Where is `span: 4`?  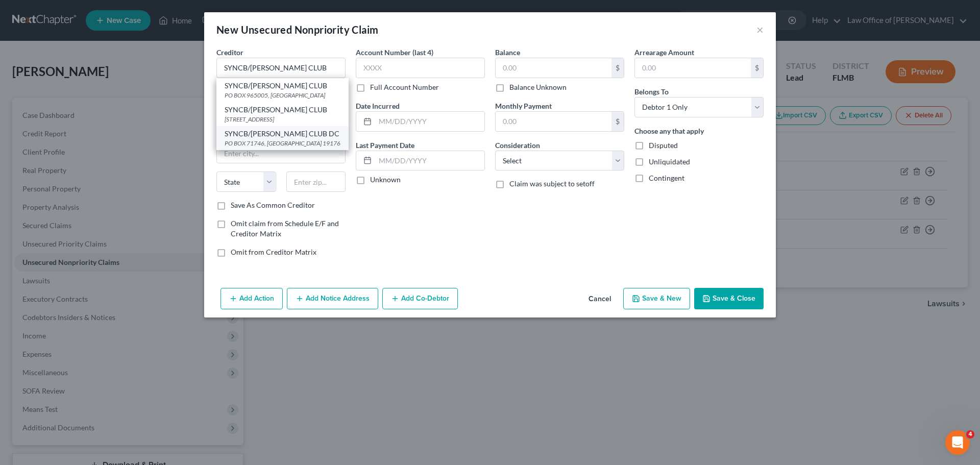
span: 4 is located at coordinates (971, 434).